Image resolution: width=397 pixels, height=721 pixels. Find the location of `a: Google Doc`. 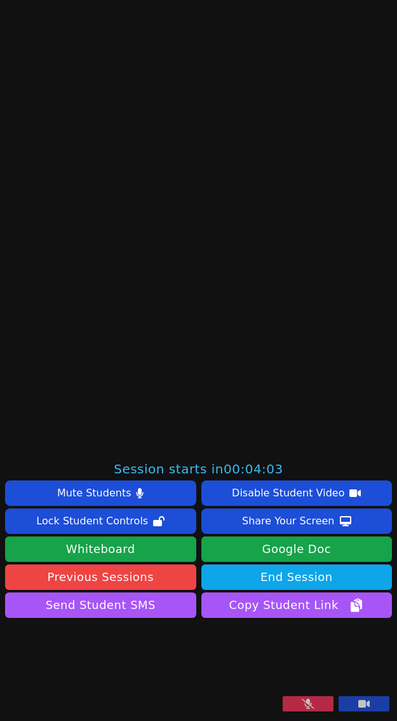

a: Google Doc is located at coordinates (297, 549).